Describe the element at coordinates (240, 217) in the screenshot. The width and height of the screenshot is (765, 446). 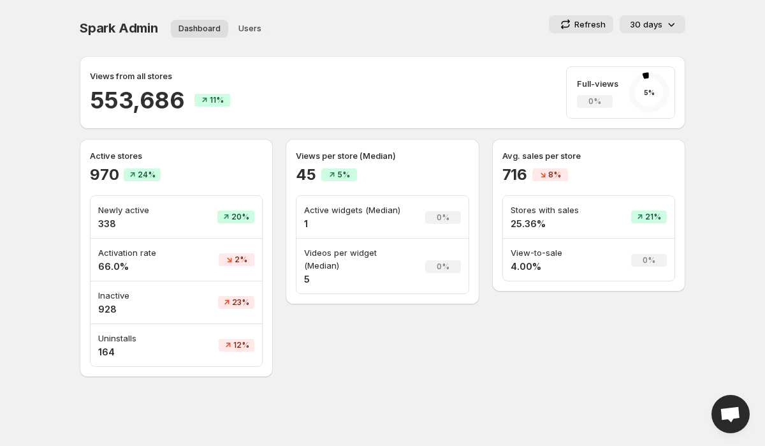
I see `span: 20%` at that location.